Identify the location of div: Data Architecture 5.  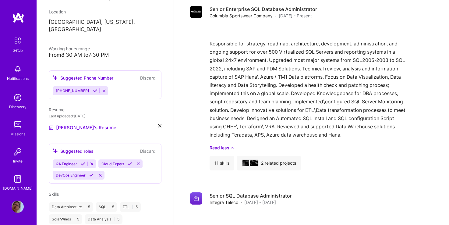
(71, 207).